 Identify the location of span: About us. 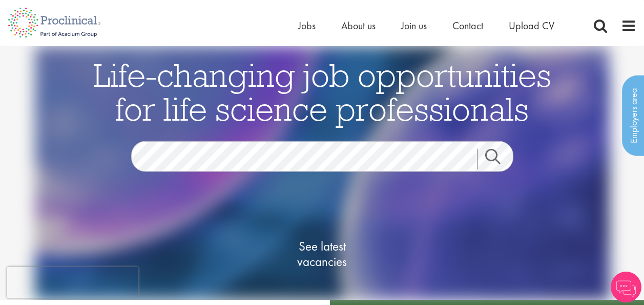
(358, 26).